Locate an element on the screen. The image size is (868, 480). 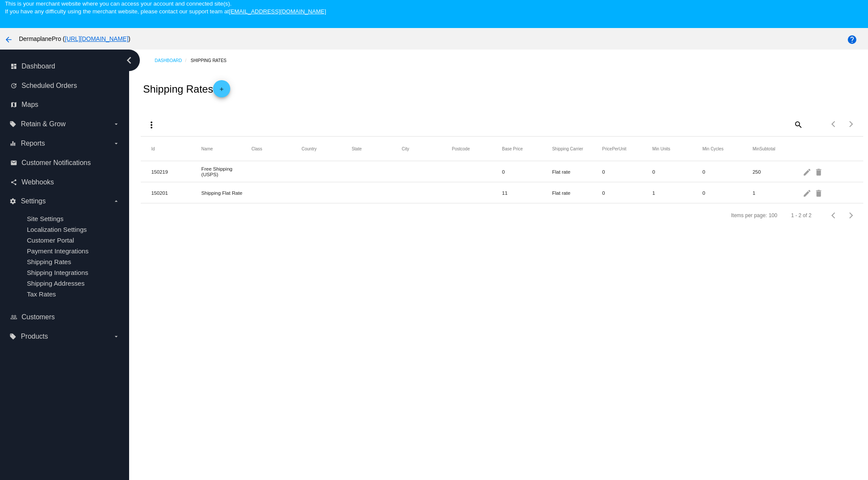
span: Payment Integrations is located at coordinates (58, 251).